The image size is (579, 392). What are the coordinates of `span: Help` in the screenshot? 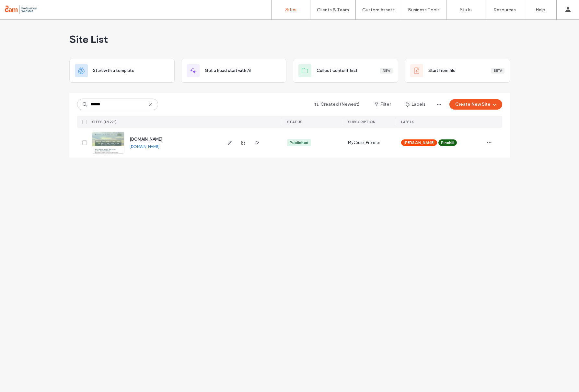 It's located at (21, 7).